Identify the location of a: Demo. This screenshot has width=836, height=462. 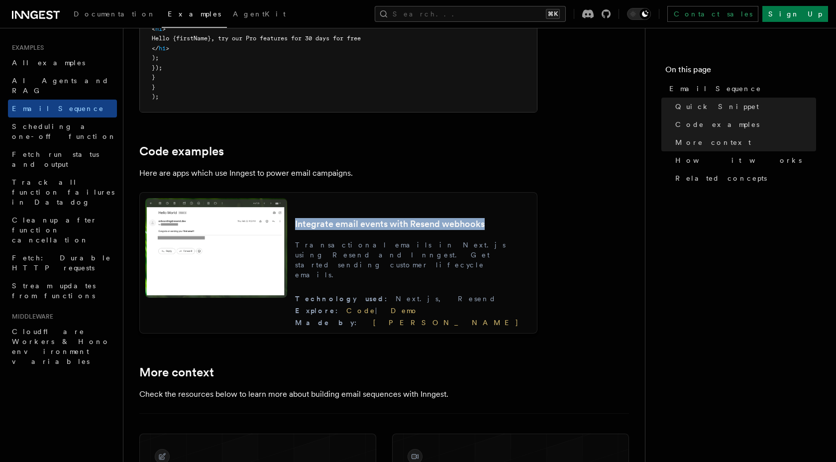
(404, 310).